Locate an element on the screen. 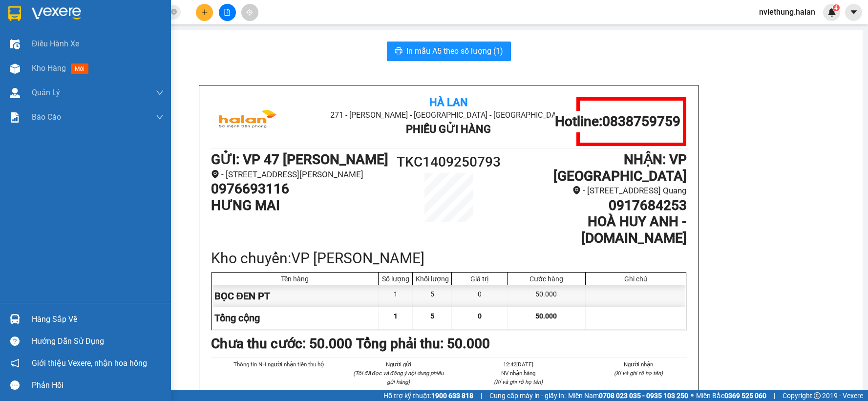 The height and width of the screenshot is (401, 868). button: aim is located at coordinates (250, 12).